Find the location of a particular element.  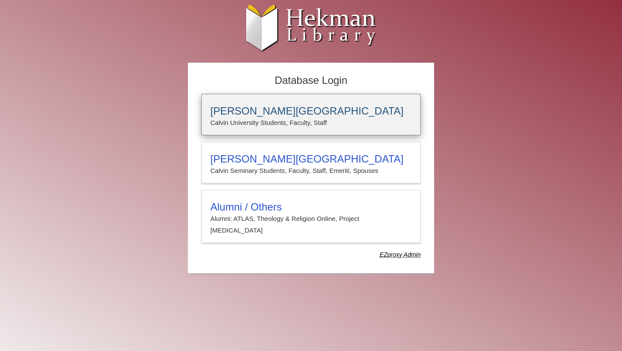

h2: Database Login is located at coordinates (311, 80).